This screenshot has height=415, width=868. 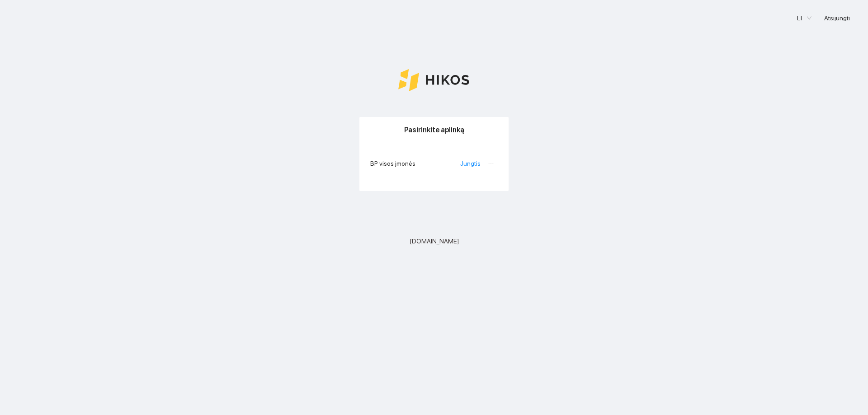 I want to click on div: Pasirinkite aplinką, so click(x=434, y=129).